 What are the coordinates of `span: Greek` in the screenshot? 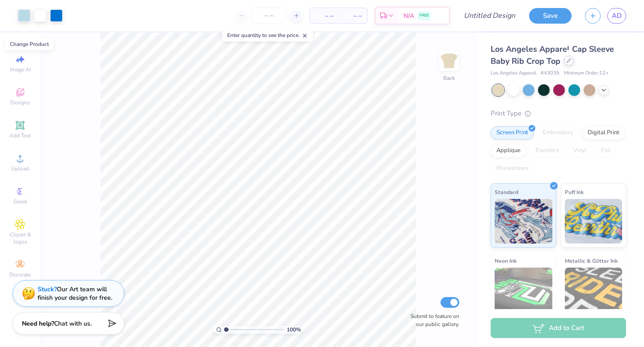 It's located at (20, 201).